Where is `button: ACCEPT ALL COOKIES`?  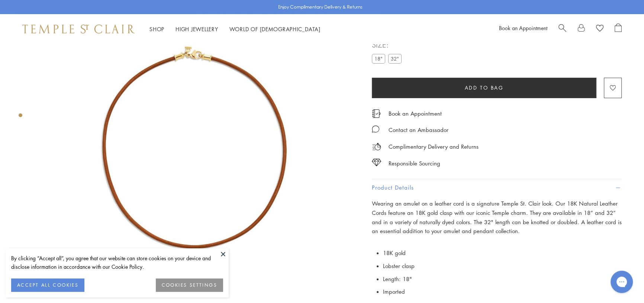 button: ACCEPT ALL COOKIES is located at coordinates (48, 285).